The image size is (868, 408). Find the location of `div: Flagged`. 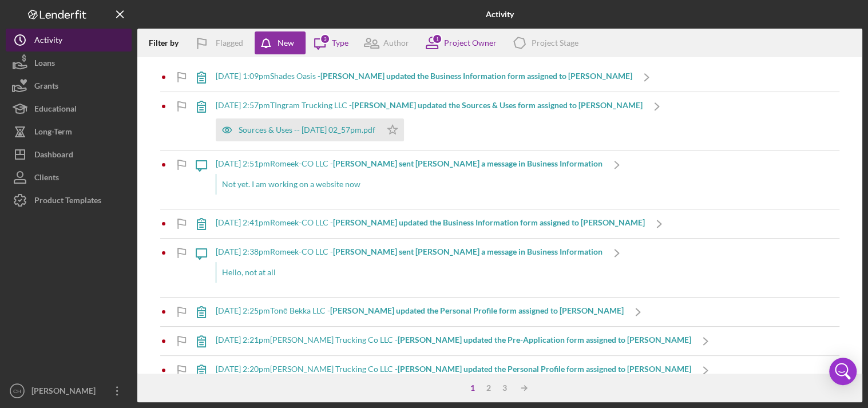

div: Flagged is located at coordinates (229, 43).